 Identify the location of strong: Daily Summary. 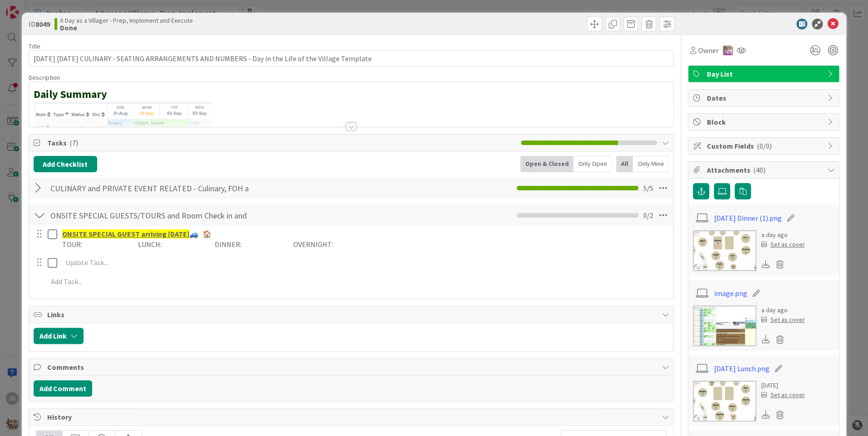
(71, 94).